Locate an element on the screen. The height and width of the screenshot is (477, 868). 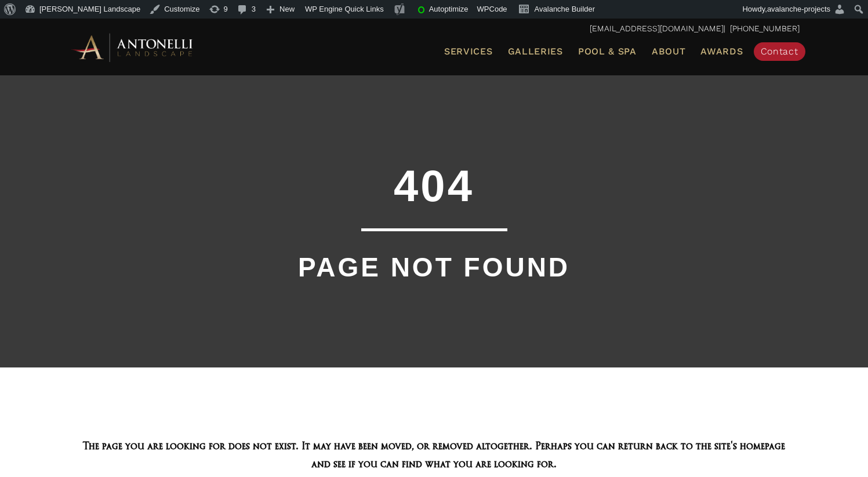
a: Galleries is located at coordinates (535, 51).